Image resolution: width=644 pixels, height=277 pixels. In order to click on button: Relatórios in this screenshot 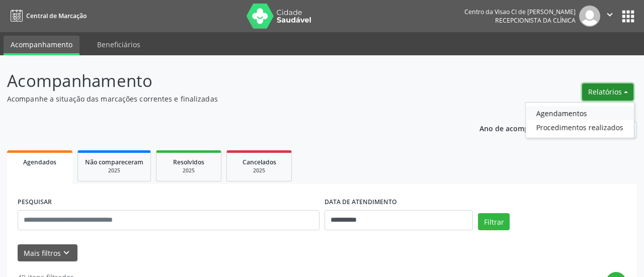, I will do `click(608, 92)`.